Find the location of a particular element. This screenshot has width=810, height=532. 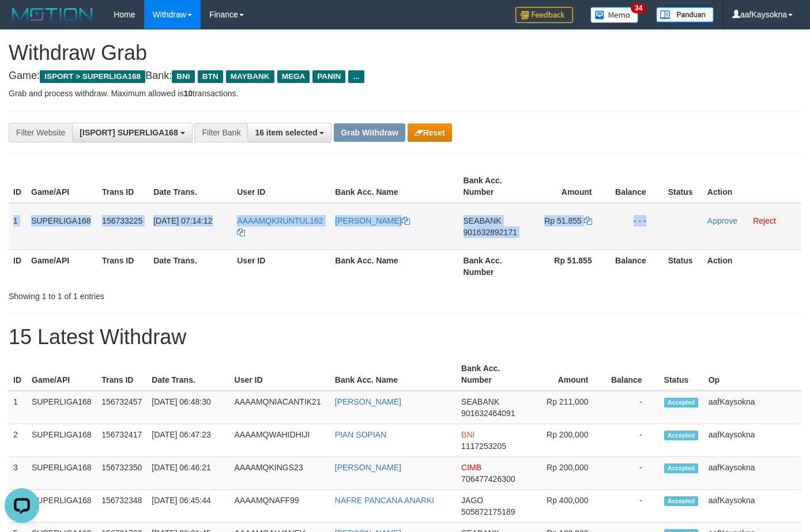

div: Showing 1 to 1 of 1 entries is located at coordinates (169, 294).